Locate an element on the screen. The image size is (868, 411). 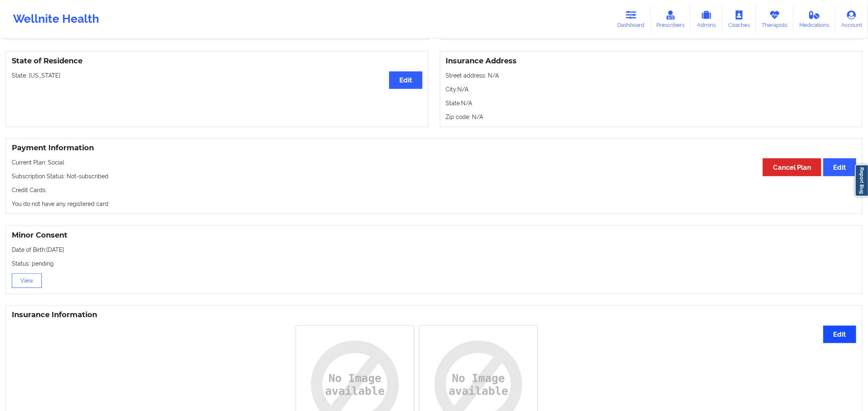
p: Zip code: N/A is located at coordinates (651, 117).